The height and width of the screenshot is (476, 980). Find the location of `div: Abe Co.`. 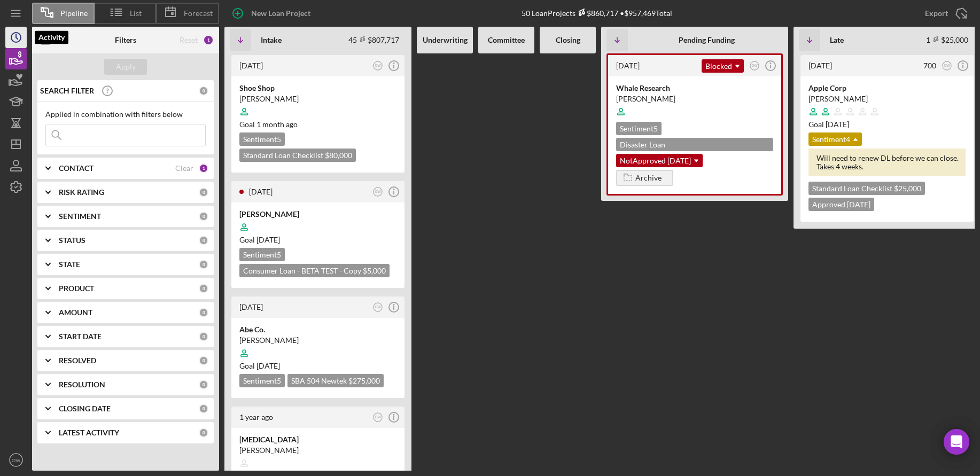

div: Abe Co. is located at coordinates (318, 329).